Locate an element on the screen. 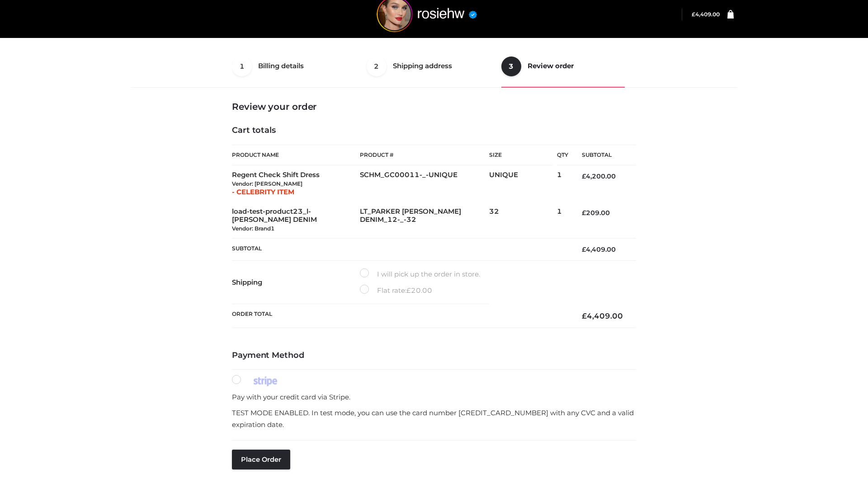  h4: Cart totals is located at coordinates (434, 130).